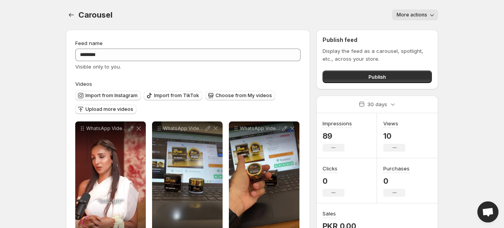  I want to click on span: Upload more videos, so click(109, 109).